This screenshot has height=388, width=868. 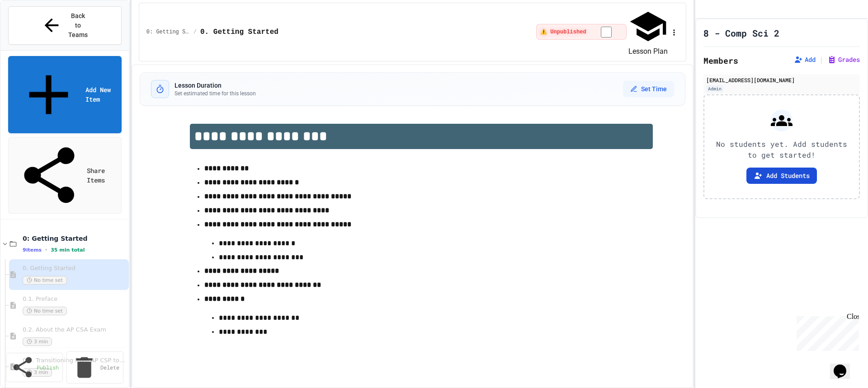 What do you see at coordinates (606, 33) in the screenshot?
I see `input: publish toggle` at bounding box center [606, 33].